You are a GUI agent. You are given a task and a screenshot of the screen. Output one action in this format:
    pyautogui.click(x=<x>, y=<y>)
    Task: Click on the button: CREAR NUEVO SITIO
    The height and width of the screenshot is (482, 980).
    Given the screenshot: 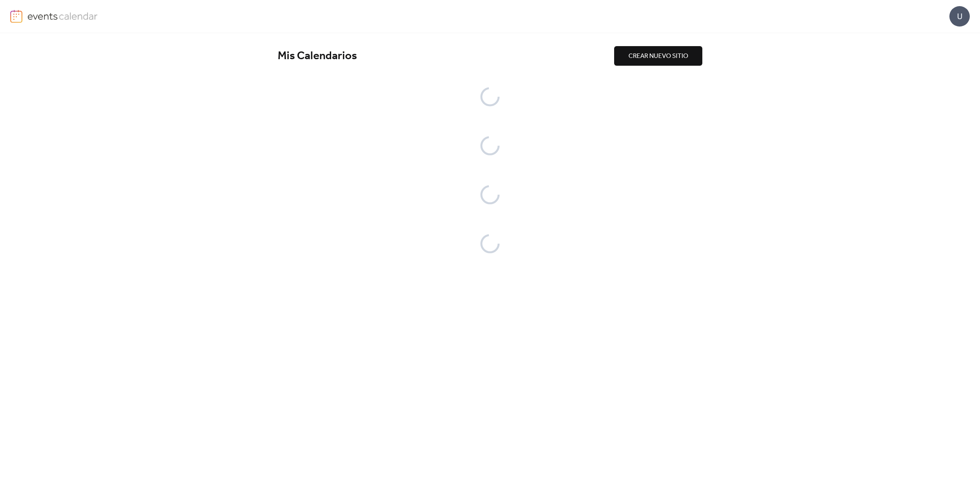 What is the action you would take?
    pyautogui.click(x=658, y=56)
    